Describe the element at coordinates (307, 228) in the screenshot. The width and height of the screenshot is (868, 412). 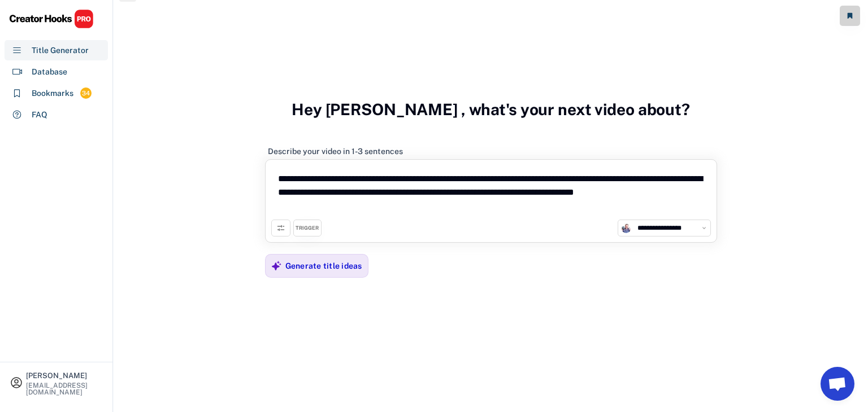
I see `div: TRIGGER` at that location.